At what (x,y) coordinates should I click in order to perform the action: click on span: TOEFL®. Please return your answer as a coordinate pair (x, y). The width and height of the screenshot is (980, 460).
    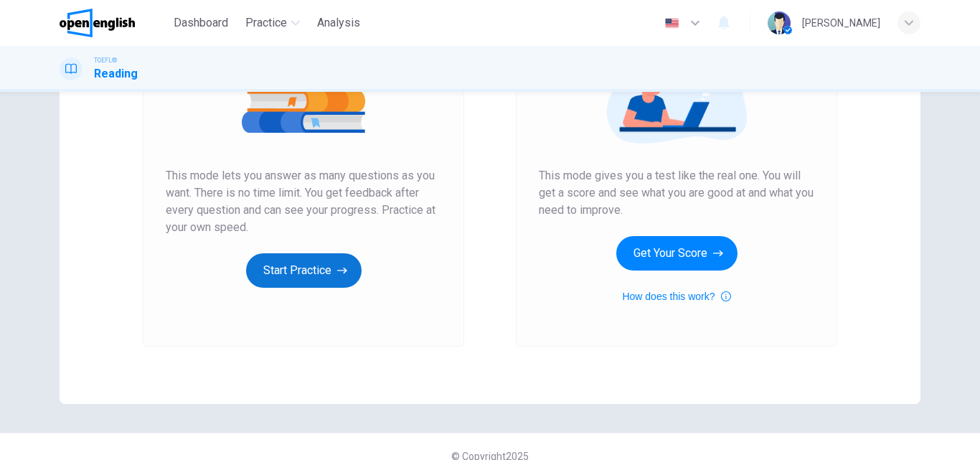
    Looking at the image, I should click on (105, 60).